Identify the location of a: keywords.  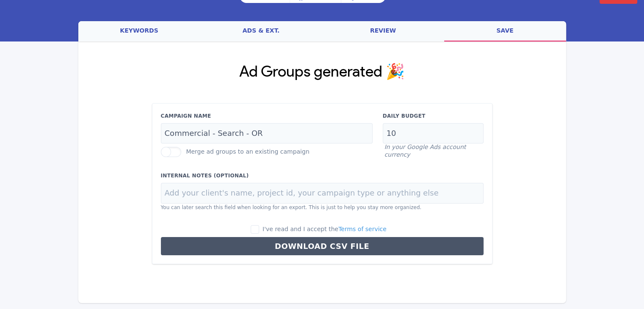
(139, 31).